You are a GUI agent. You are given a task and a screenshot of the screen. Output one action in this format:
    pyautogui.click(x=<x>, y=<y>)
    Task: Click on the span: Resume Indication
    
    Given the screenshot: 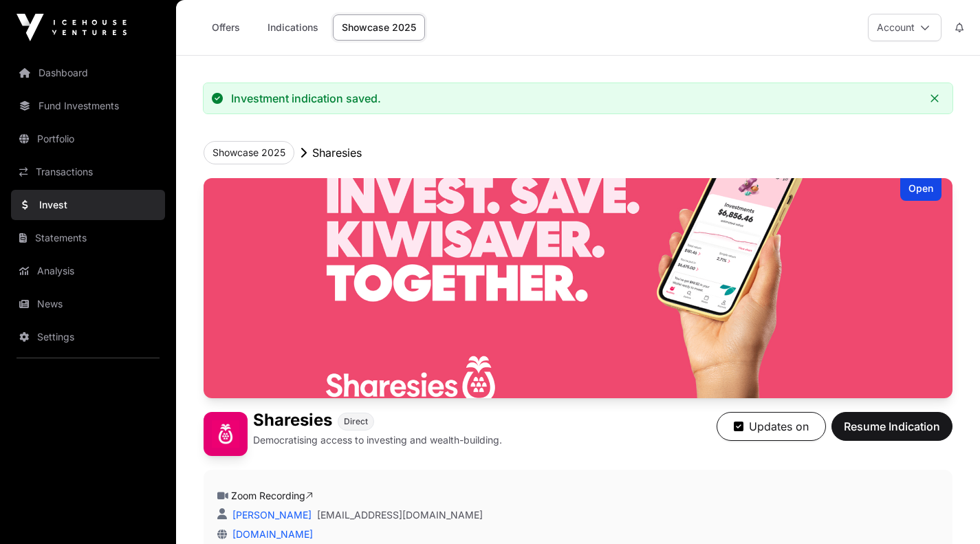 What is the action you would take?
    pyautogui.click(x=892, y=427)
    